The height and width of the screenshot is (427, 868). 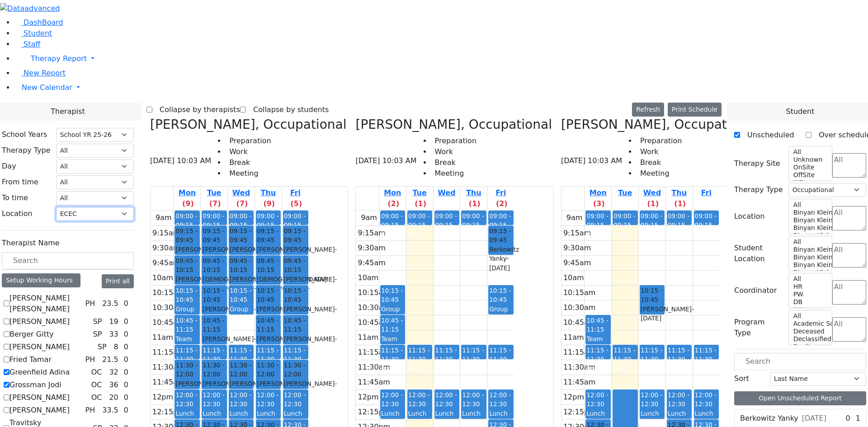 I want to click on label: (9), so click(x=188, y=204).